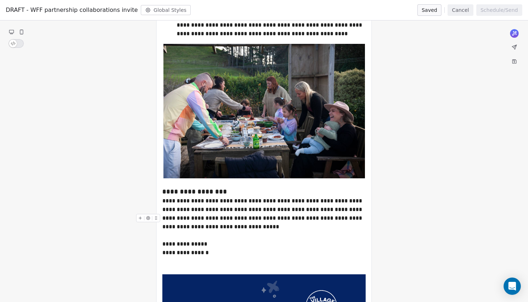  What do you see at coordinates (499, 10) in the screenshot?
I see `button: Schedule/Send` at bounding box center [499, 10].